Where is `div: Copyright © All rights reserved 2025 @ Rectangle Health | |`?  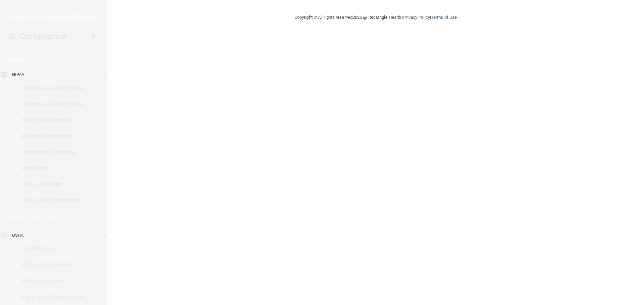
div: Copyright © All rights reserved 2025 @ Rectangle Health | | is located at coordinates (375, 17).